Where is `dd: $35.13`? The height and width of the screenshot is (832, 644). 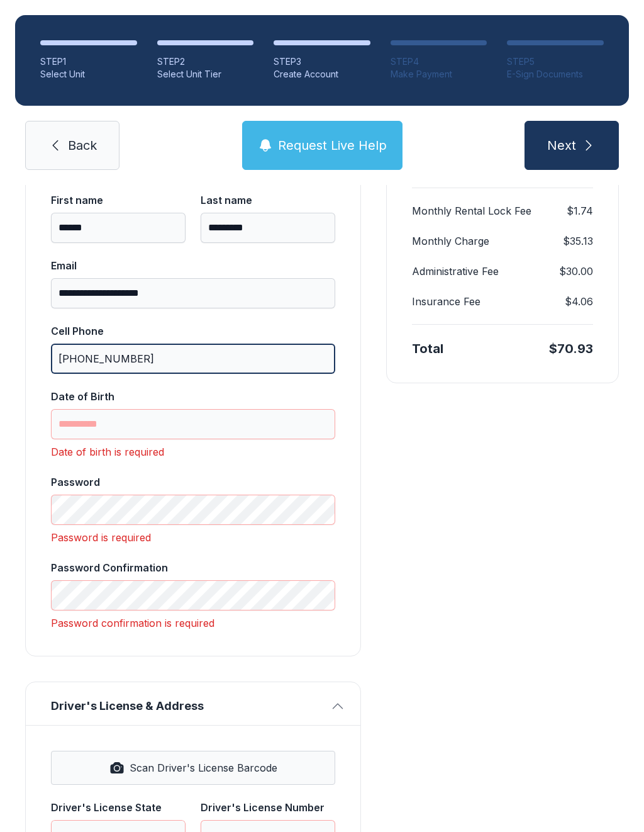
dd: $35.13 is located at coordinates (578, 241).